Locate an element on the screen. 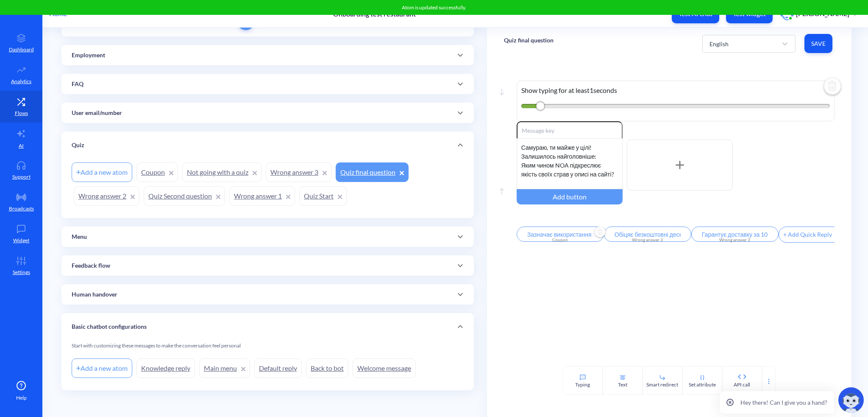  div: Самураю, ти майже у цілі! Залишилось найголовніше: Яким чином NOA підкреслює якість своїх страв у... is located at coordinates (569, 164).